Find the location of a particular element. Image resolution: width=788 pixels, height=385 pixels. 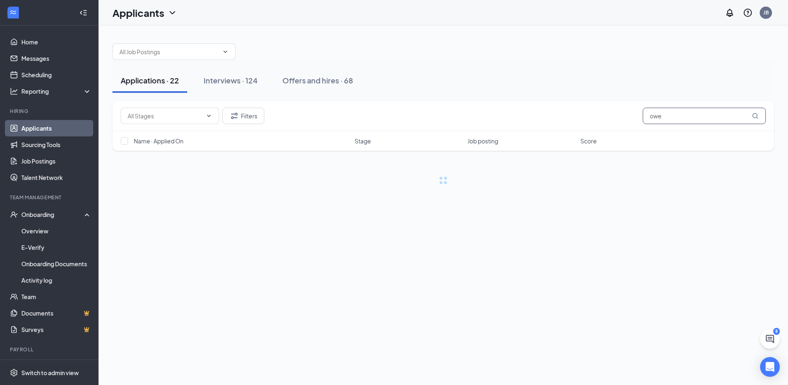

div: Reporting is located at coordinates (57, 91).